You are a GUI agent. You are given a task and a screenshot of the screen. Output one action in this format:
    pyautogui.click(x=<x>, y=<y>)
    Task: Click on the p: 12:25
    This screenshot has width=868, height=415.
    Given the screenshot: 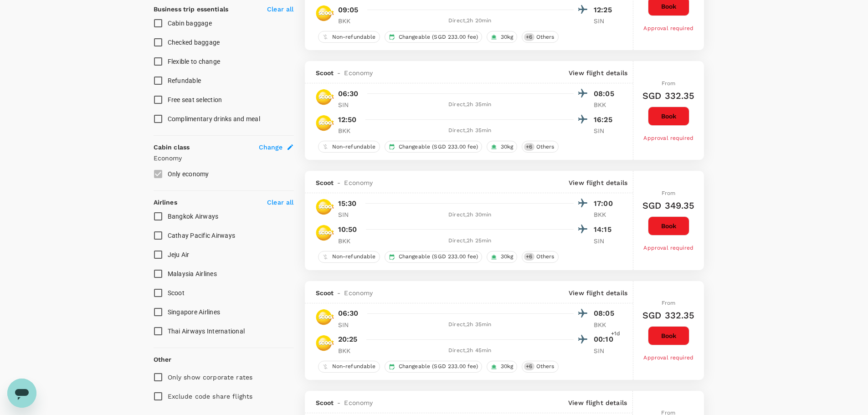 What is the action you would take?
    pyautogui.click(x=605, y=10)
    